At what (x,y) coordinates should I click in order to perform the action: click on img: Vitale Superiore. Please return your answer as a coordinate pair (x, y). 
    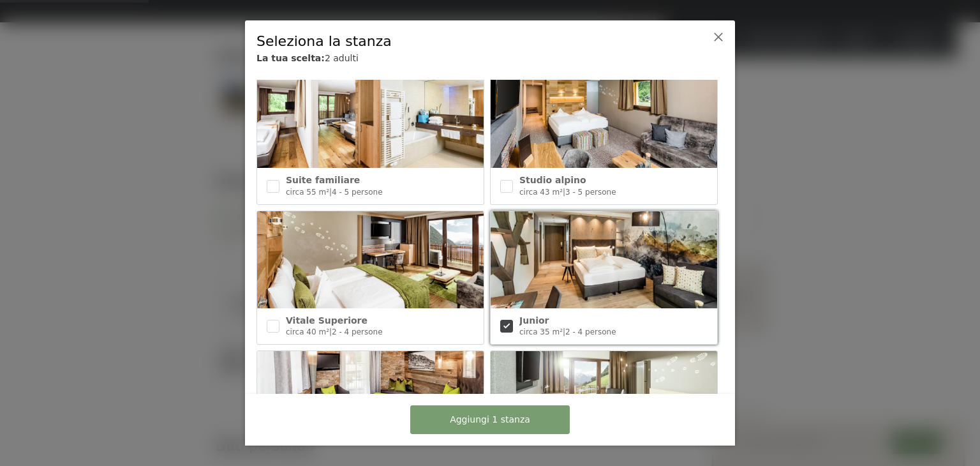
    Looking at the image, I should click on (370, 260).